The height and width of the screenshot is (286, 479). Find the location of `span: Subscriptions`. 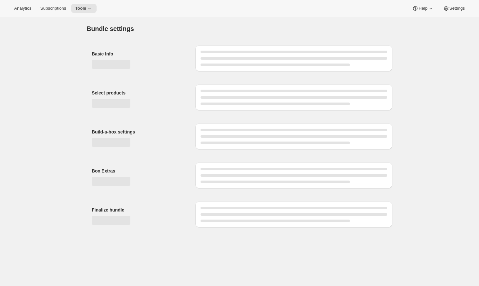

span: Subscriptions is located at coordinates (53, 8).